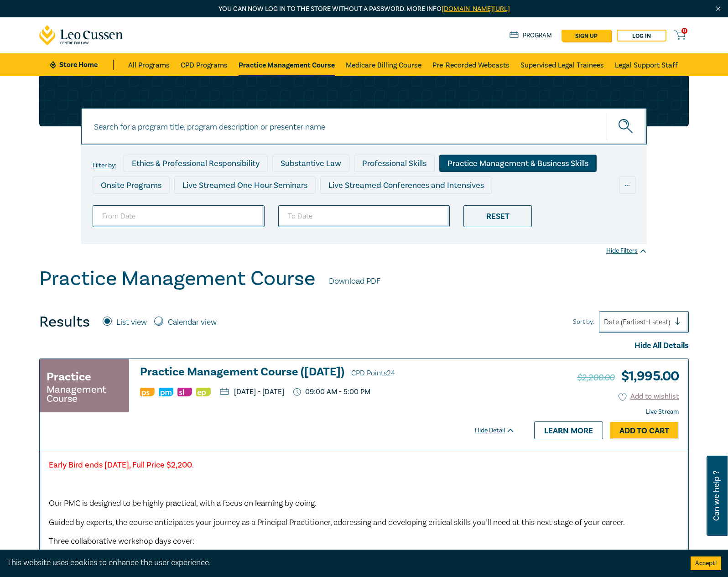 This screenshot has height=577, width=728. What do you see at coordinates (384, 65) in the screenshot?
I see `a: Medicare Billing Course` at bounding box center [384, 65].